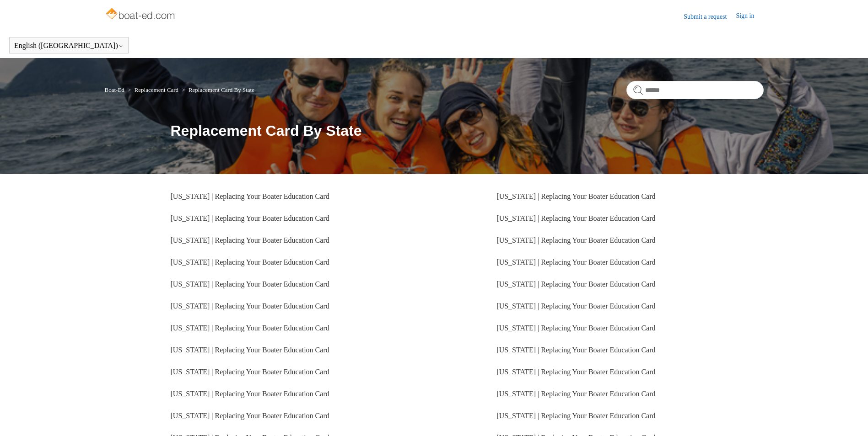 The image size is (868, 436). I want to click on a: Replacement Card By State, so click(222, 89).